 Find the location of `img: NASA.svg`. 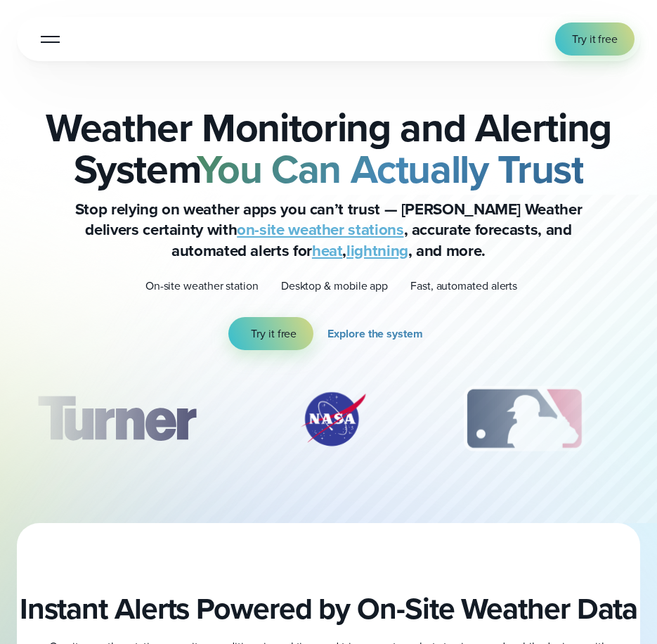

img: NASA.svg is located at coordinates (333, 418).